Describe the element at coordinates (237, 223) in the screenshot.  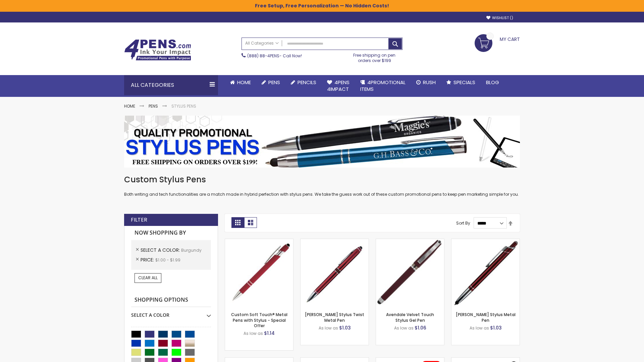
I see `strong: Grid` at that location.